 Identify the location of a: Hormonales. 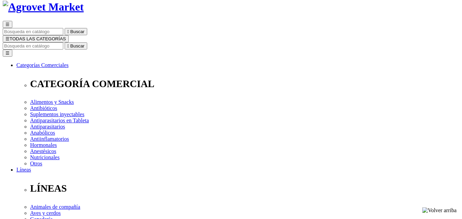
(43, 145).